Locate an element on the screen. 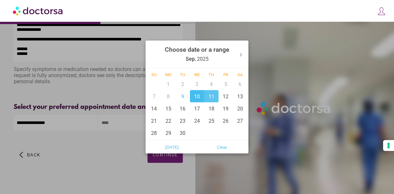  div: 2 is located at coordinates (183, 84).